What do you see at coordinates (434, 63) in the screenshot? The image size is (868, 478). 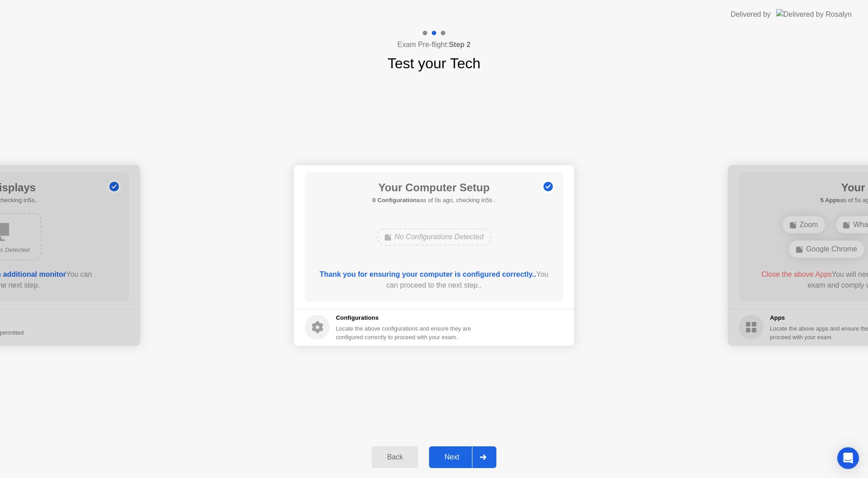 I see `h1: Test your Tech` at bounding box center [434, 63].